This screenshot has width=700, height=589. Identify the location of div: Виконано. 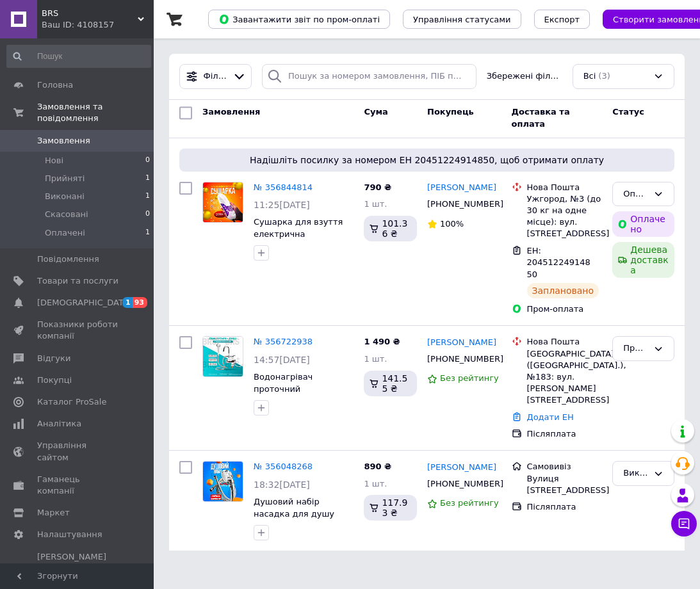
(636, 473).